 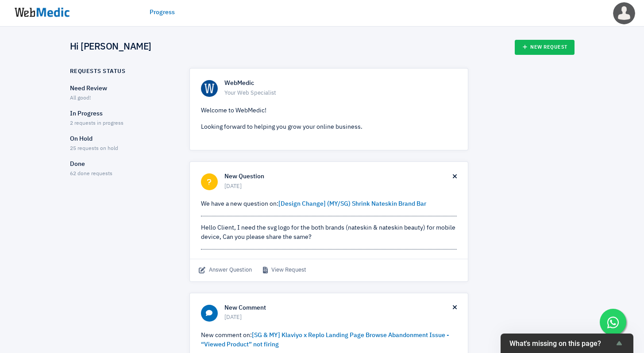 What do you see at coordinates (91, 174) in the screenshot?
I see `span: 62 done requests` at bounding box center [91, 174].